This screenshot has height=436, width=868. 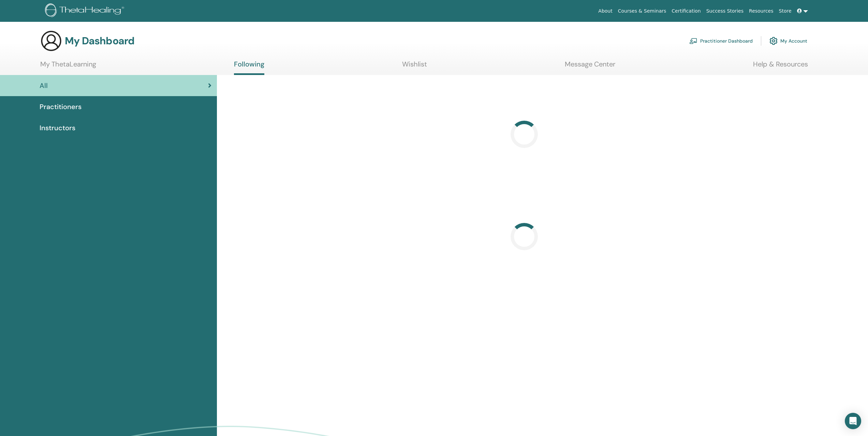 I want to click on a: Help & Resources, so click(x=780, y=66).